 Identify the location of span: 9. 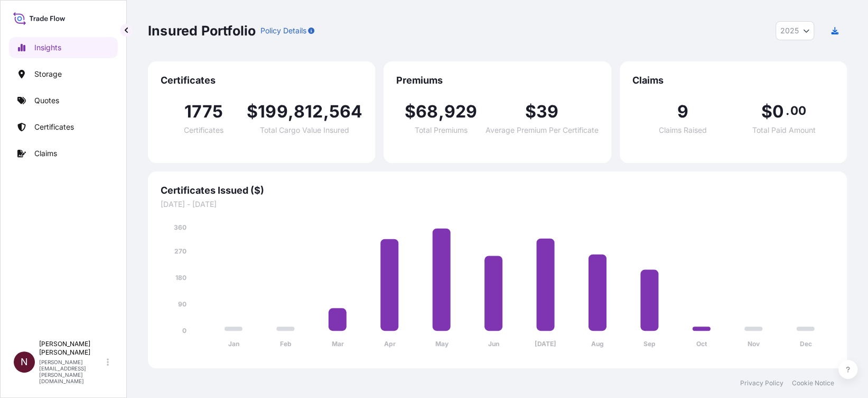
(683, 112).